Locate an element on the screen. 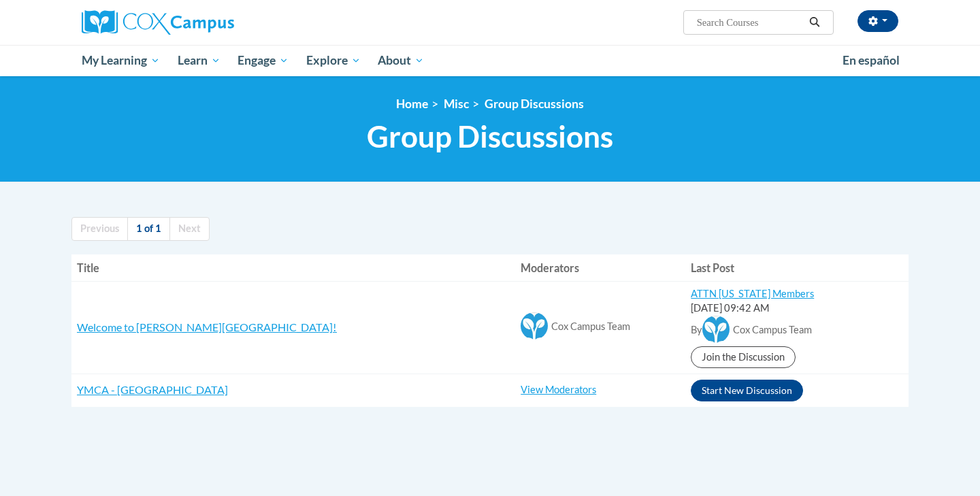  a: Group Discussions is located at coordinates (534, 104).